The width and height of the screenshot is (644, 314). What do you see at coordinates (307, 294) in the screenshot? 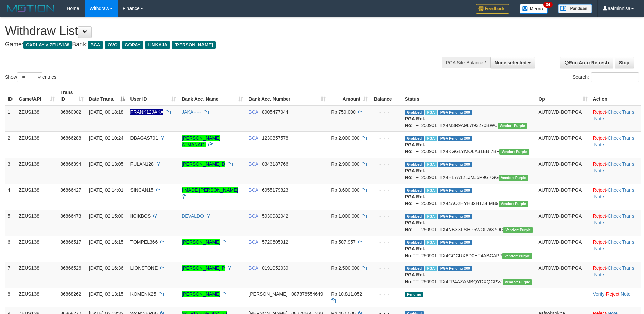
I see `span: Copy 087878554649 to clipboard` at bounding box center [307, 294].